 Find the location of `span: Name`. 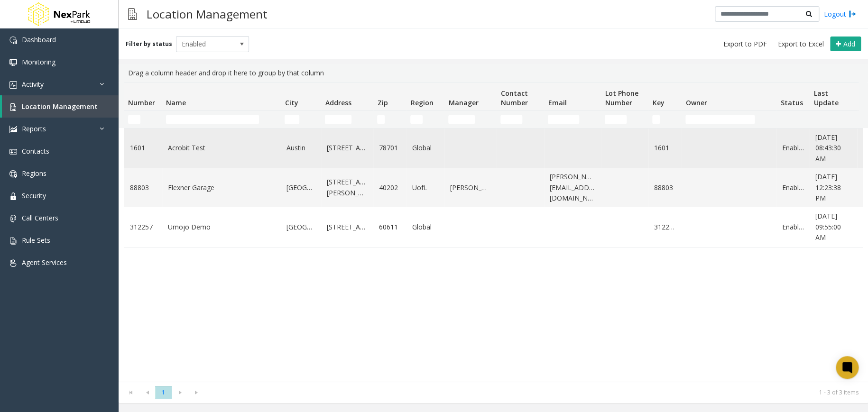

span: Name is located at coordinates (176, 103).